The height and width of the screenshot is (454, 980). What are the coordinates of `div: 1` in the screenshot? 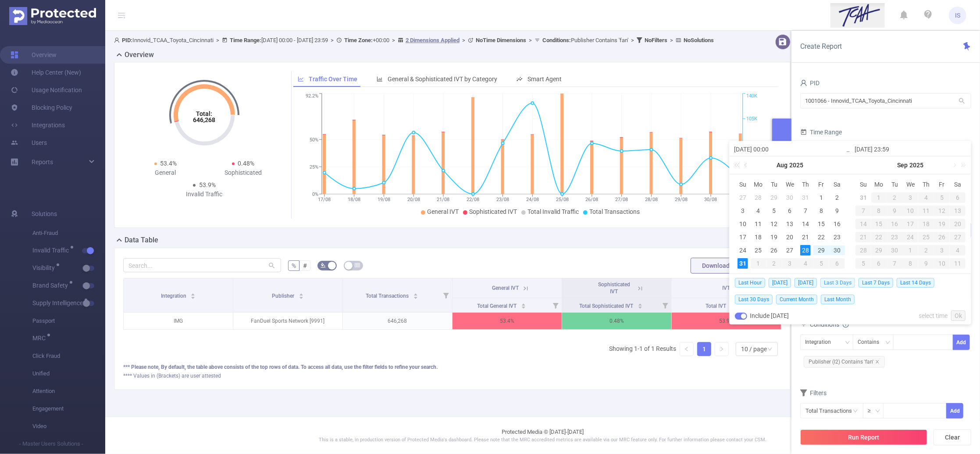 It's located at (821, 197).